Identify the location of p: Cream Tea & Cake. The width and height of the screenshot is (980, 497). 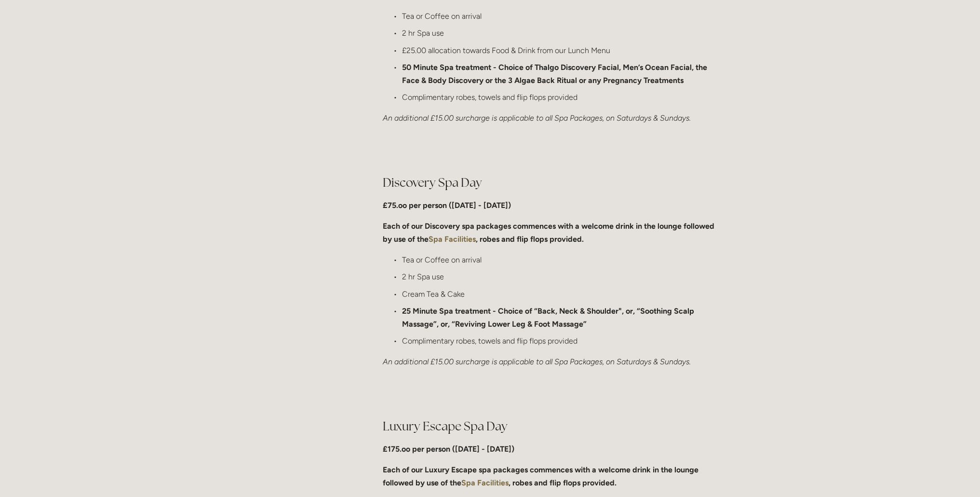
(561, 294).